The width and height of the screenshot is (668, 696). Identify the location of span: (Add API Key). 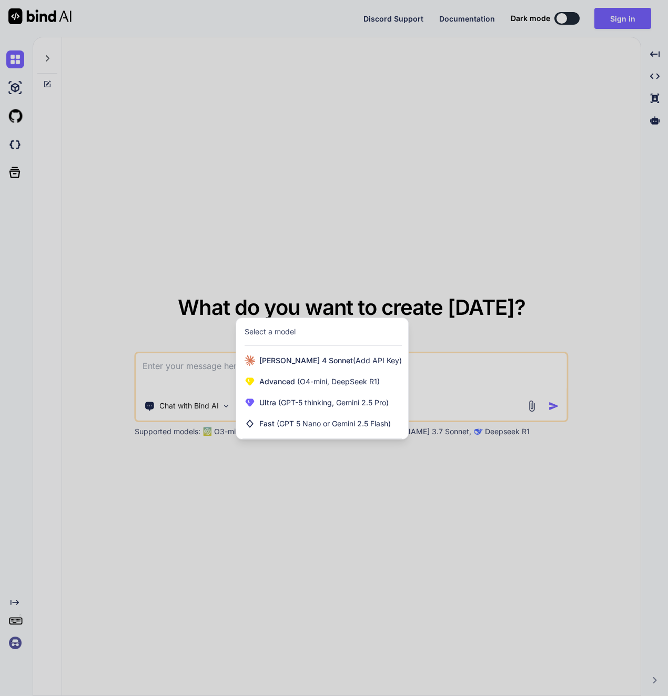
(377, 360).